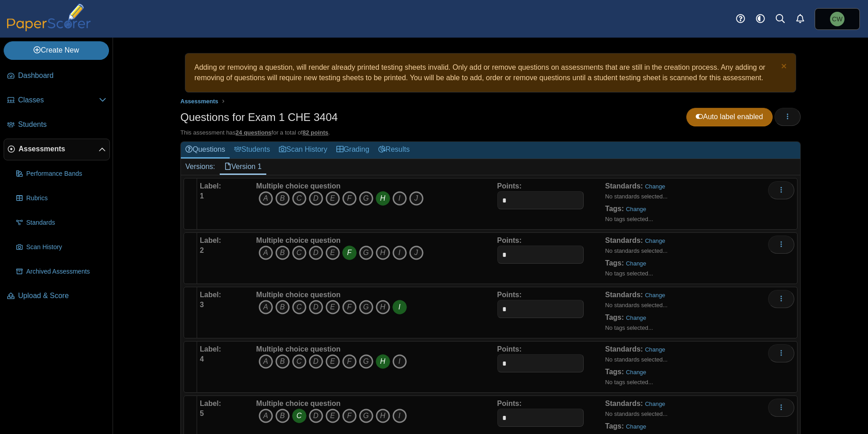 The height and width of the screenshot is (434, 868). What do you see at coordinates (837, 19) in the screenshot?
I see `span: Christian Wallen` at bounding box center [837, 19].